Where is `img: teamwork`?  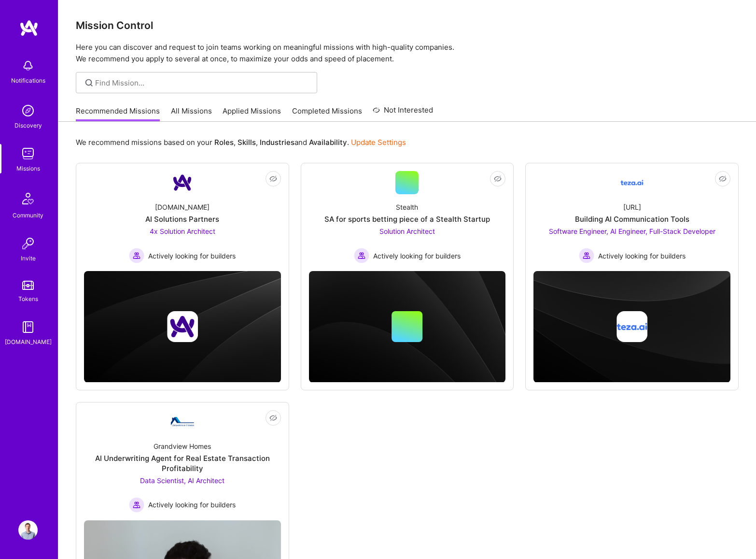 img: teamwork is located at coordinates (28, 154).